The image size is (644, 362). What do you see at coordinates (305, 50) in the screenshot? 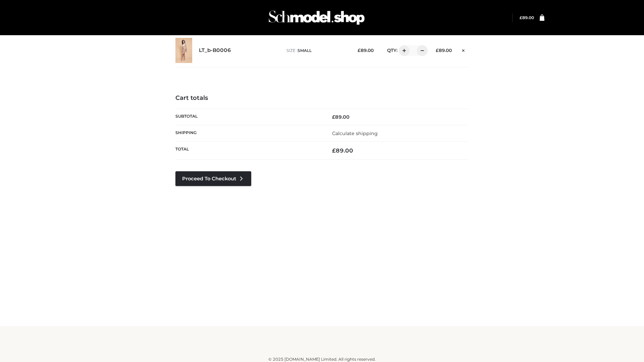
I see `span: SMALL` at bounding box center [305, 50].